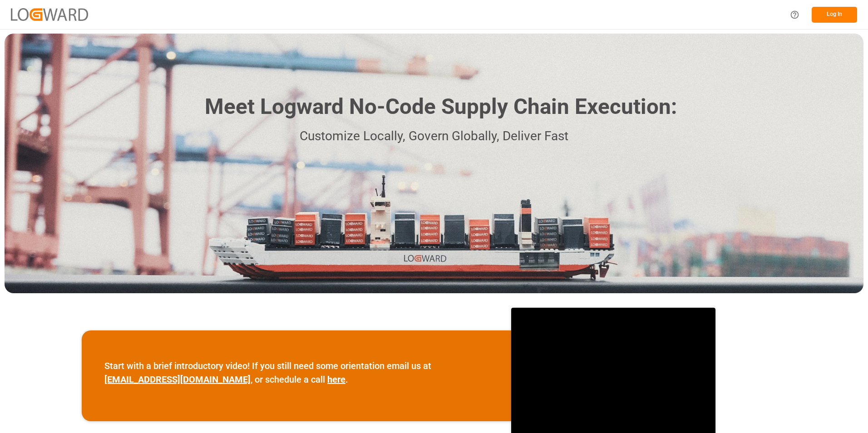 This screenshot has height=433, width=868. Describe the element at coordinates (336, 380) in the screenshot. I see `a: here` at that location.